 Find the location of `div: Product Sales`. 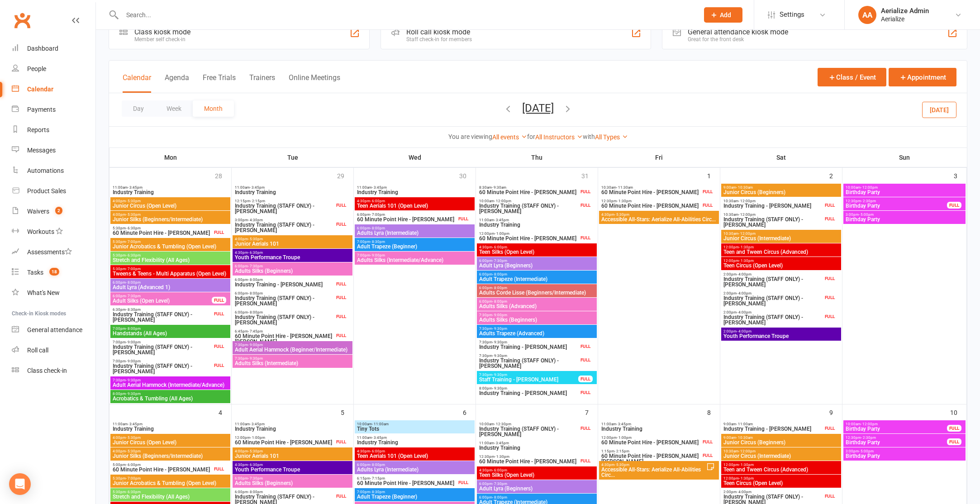

div: Product Sales is located at coordinates (46, 191).